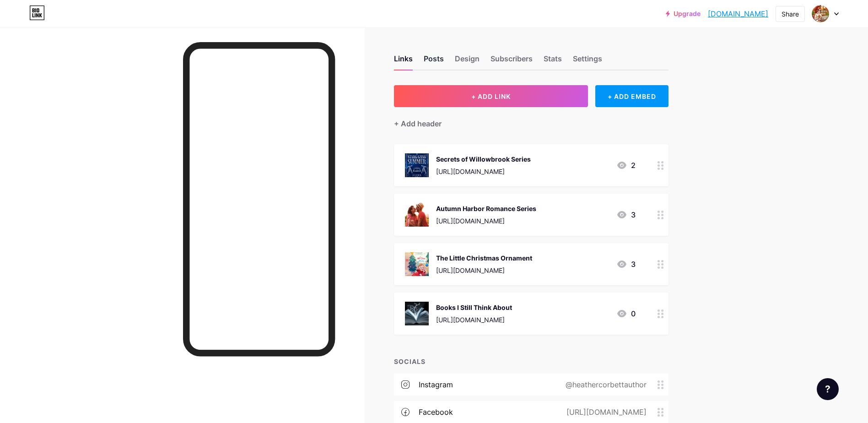  I want to click on a: Upgrade, so click(683, 13).